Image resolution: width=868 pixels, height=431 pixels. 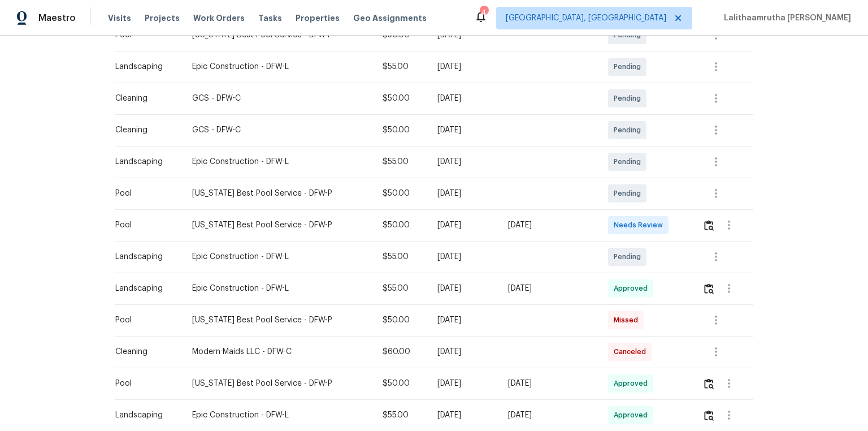 I want to click on span: Geo Assignments, so click(x=390, y=18).